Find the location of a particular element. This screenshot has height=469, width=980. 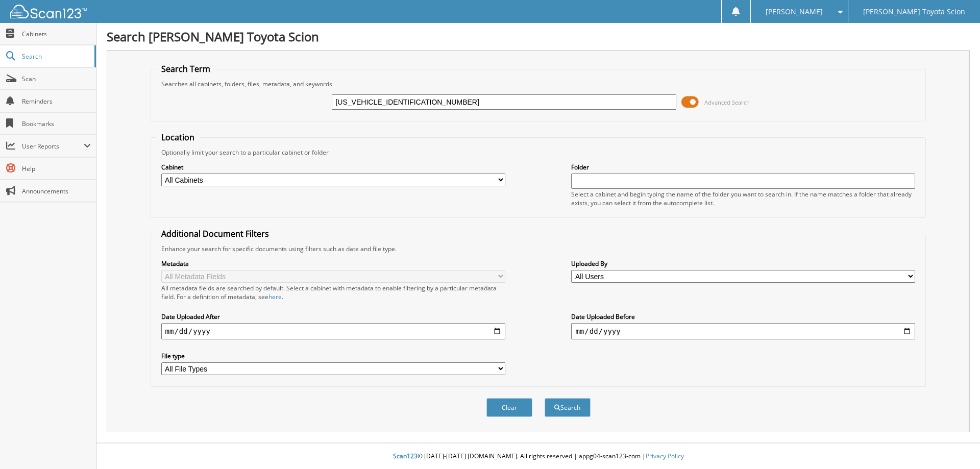

button: Search is located at coordinates (568, 407).